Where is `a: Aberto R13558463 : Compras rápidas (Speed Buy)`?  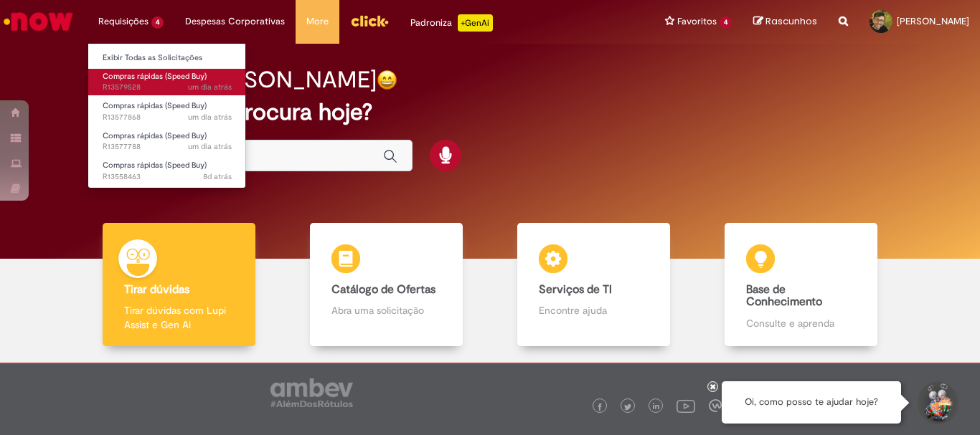
a: Aberto R13558463 : Compras rápidas (Speed Buy) is located at coordinates (168, 170).